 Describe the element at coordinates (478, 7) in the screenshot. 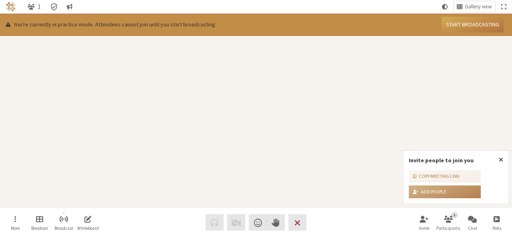

I see `span: Gallery view` at that location.